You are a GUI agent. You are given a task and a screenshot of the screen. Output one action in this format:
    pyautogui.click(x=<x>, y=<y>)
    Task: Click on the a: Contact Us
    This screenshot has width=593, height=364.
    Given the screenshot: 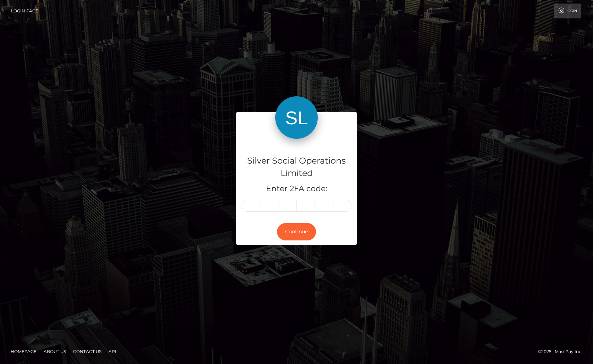 What is the action you would take?
    pyautogui.click(x=87, y=351)
    